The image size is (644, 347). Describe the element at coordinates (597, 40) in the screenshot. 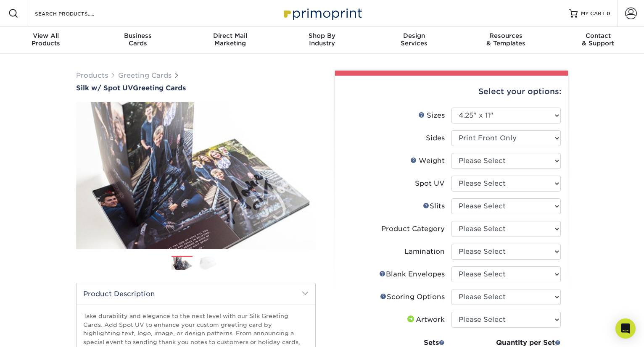

I see `div: & Support` at that location.